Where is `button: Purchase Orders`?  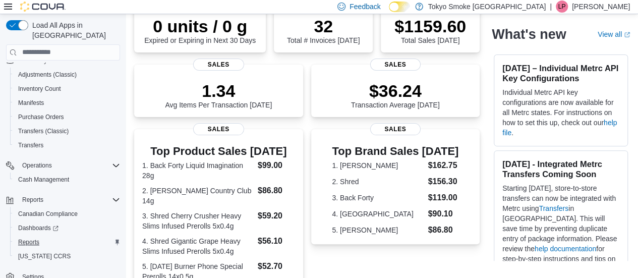
button: Purchase Orders is located at coordinates (67, 117).